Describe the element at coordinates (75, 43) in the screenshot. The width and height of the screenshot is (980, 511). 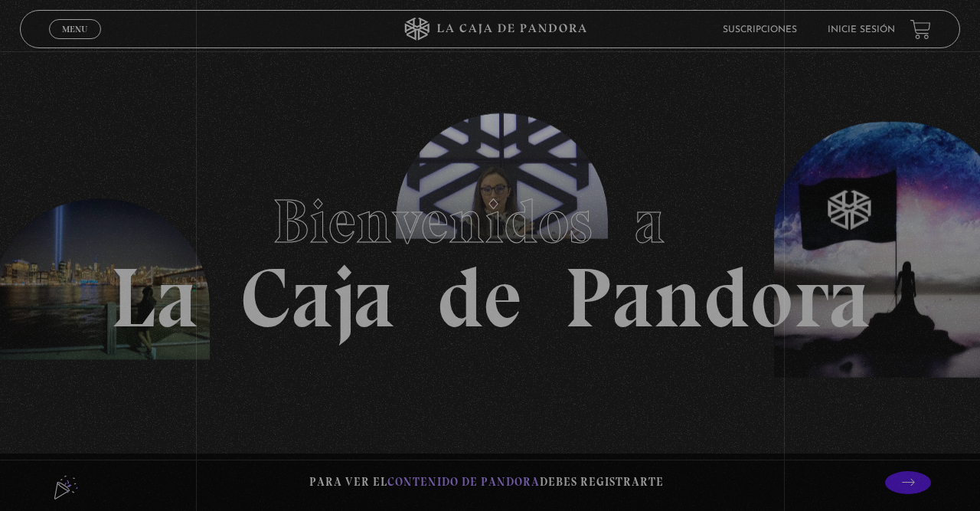
I see `span: Cerrar` at that location.